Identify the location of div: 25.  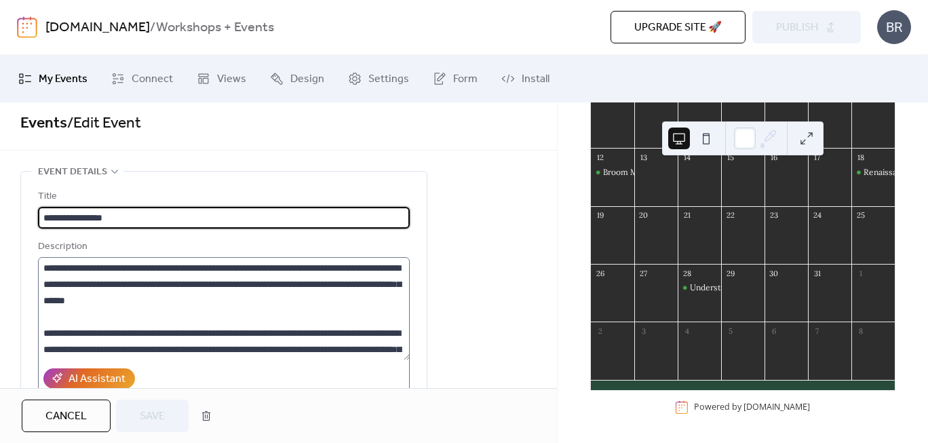
(860, 215).